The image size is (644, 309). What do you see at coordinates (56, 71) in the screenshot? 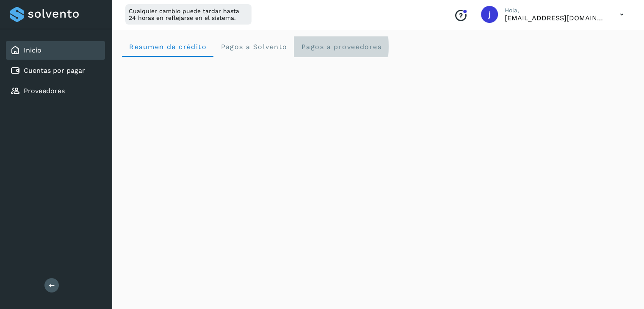
I see `div: Cuentas por pagar` at bounding box center [56, 71].